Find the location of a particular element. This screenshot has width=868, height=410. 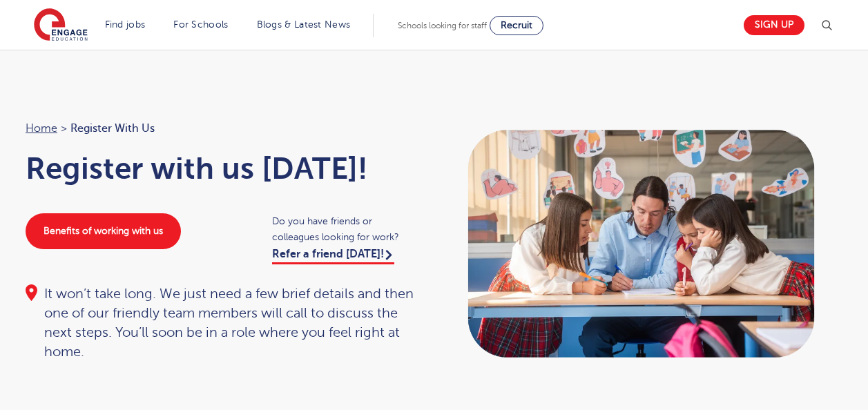

img: Engage Education is located at coordinates (61, 26).